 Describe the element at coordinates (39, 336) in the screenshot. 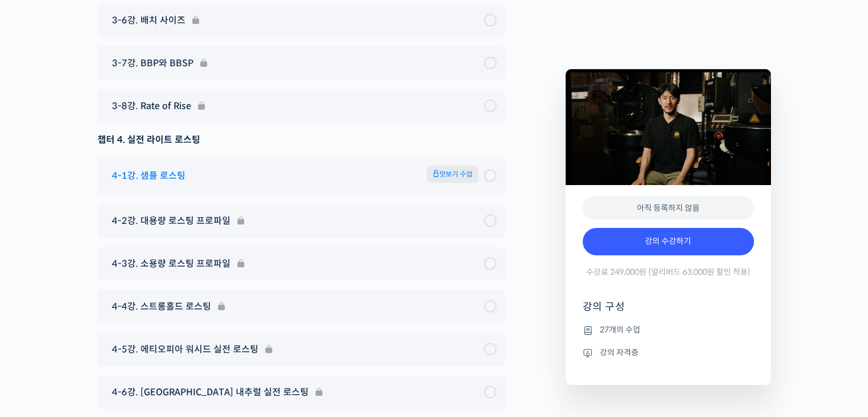

I see `a: 홈` at that location.